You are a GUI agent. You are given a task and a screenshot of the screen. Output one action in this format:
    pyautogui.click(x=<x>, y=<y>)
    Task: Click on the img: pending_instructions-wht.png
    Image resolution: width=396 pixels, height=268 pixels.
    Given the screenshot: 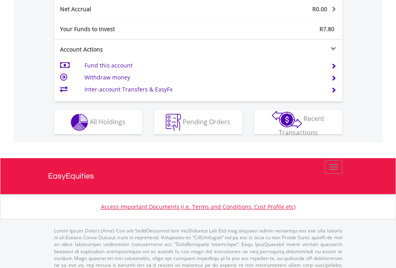 What is the action you would take?
    pyautogui.click(x=173, y=122)
    